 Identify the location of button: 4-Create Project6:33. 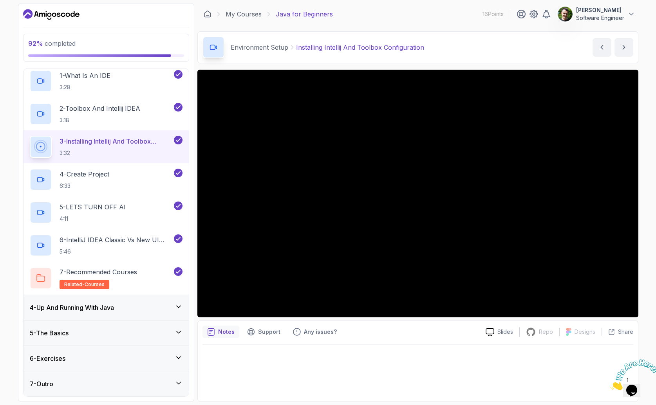
(106, 180).